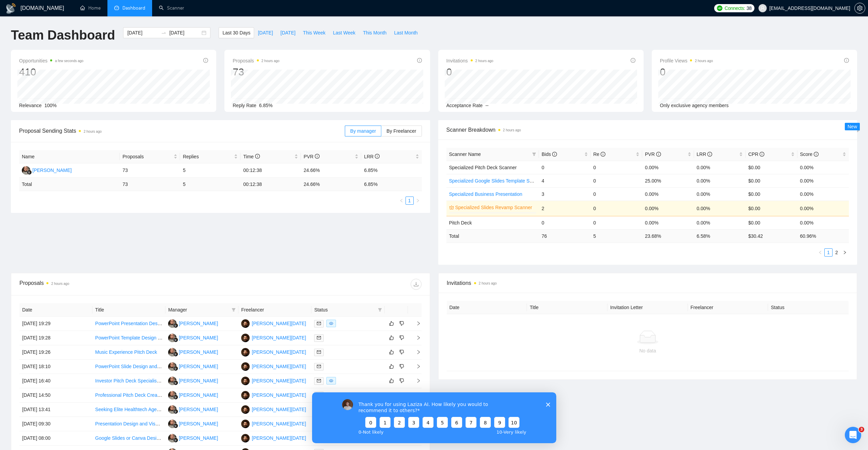 This screenshot has width=868, height=450. I want to click on a: Investor Pitch Deck Specialist – Design a World-Class Deck for a U.S.-Inspired European Brand, so click(196, 380).